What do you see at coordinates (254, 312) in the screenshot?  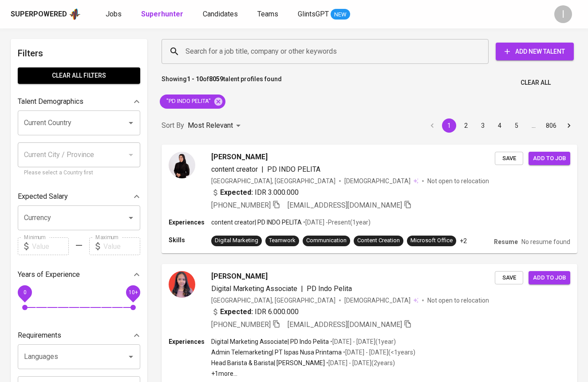 I see `div: IDR 6.000.000` at bounding box center [254, 312].